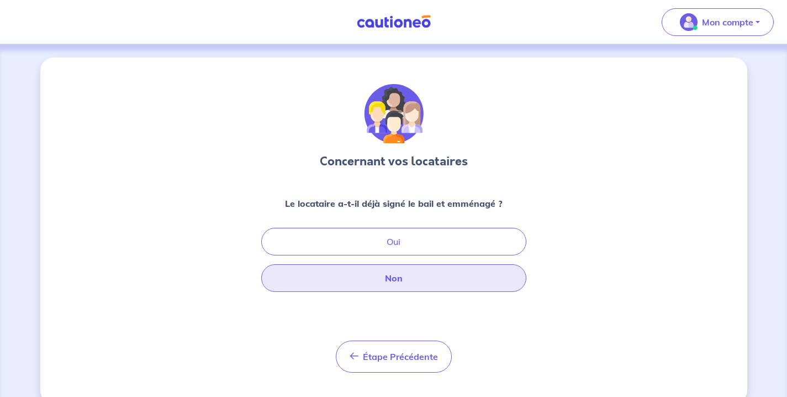  Describe the element at coordinates (394, 203) in the screenshot. I see `strong: Le locataire a-t-il déjà signé le bail et emménagé ?` at that location.